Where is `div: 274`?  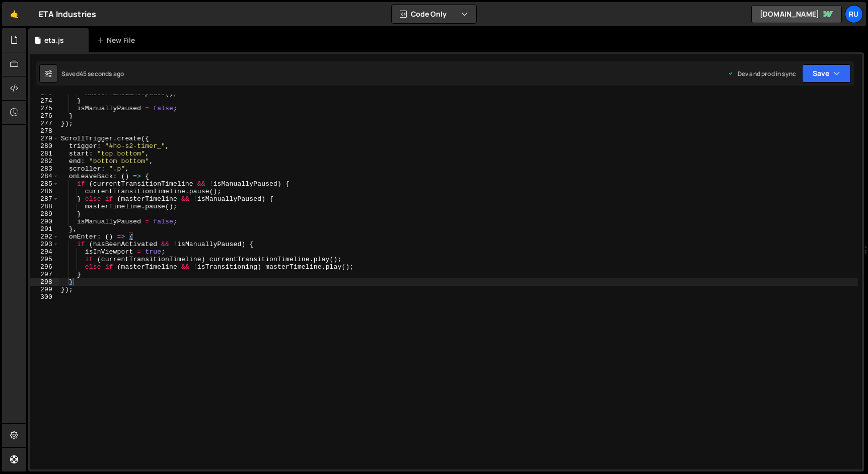 div: 274 is located at coordinates (44, 101).